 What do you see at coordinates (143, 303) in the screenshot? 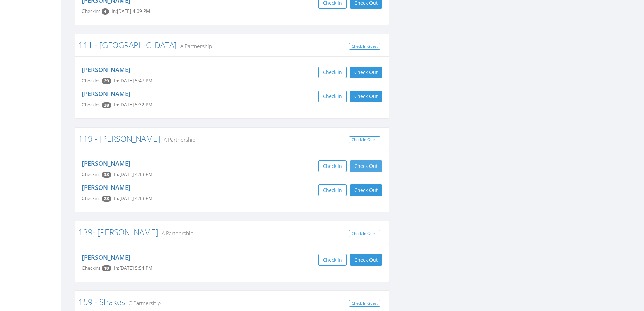
I see `small: C Partnership` at bounding box center [143, 303].